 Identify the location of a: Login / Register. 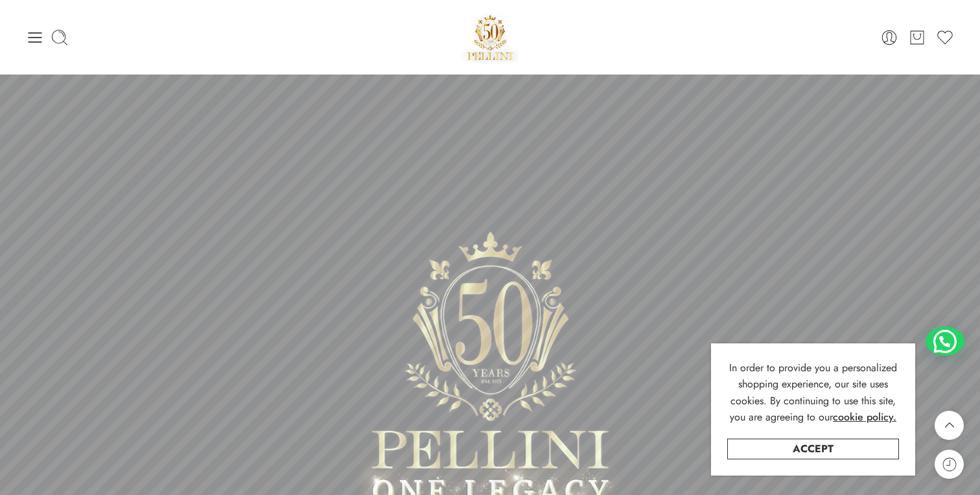
(889, 38).